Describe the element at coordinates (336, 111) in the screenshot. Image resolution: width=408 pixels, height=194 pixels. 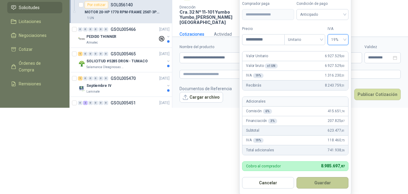
I see `span: 415.651` at that location.